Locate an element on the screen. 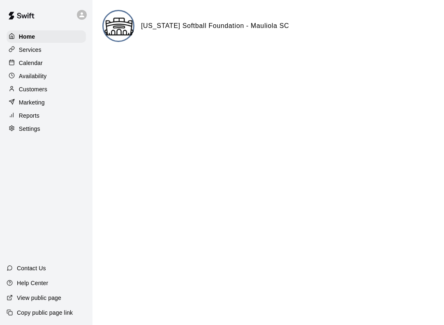 Image resolution: width=444 pixels, height=325 pixels. p: Home is located at coordinates (27, 37).